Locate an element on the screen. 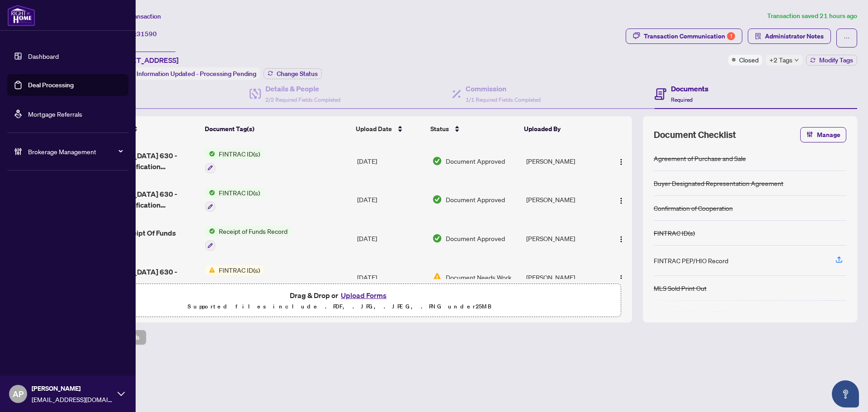 The image size is (868, 412). th: Upload Date is located at coordinates (389, 129).